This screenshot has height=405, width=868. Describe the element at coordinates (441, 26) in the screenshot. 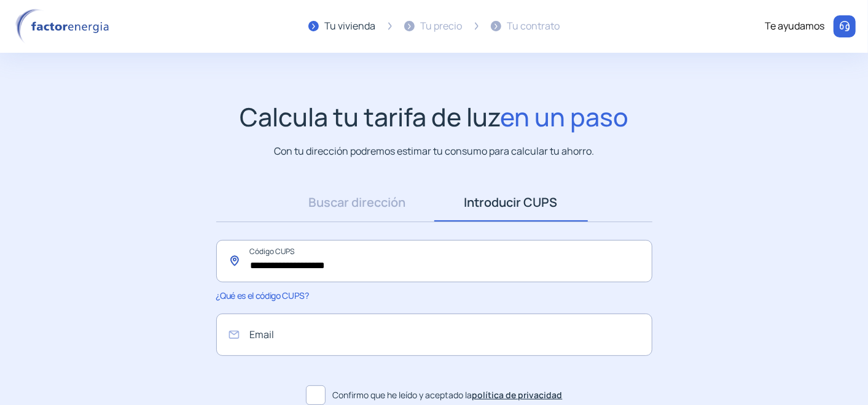

I see `div: Tu precio` at that location.